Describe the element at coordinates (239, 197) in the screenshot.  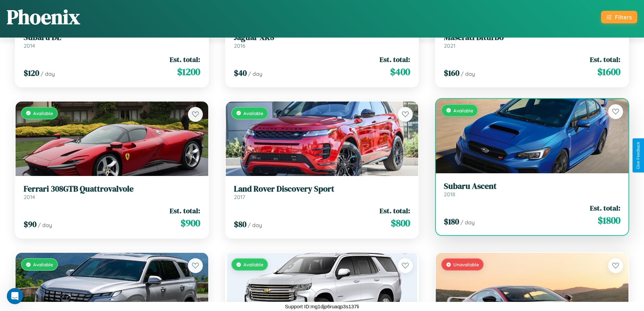
I see `span: 2017` at that location.